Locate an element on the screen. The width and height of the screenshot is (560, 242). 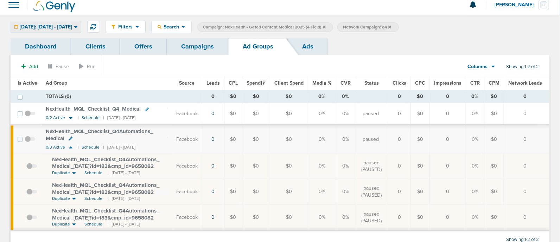
span: paused is located at coordinates (371, 114).